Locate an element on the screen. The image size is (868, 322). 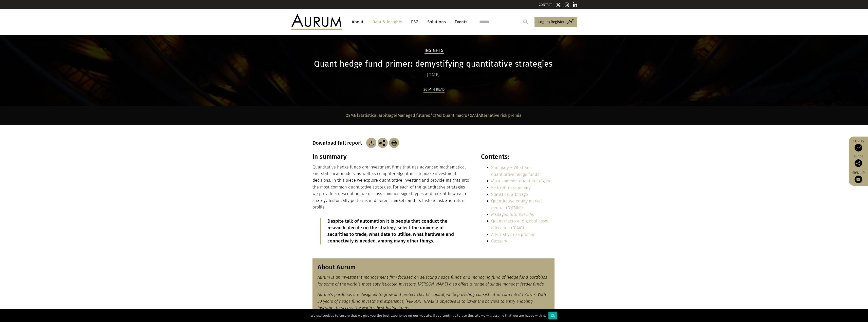
a: ESG is located at coordinates (415, 22).